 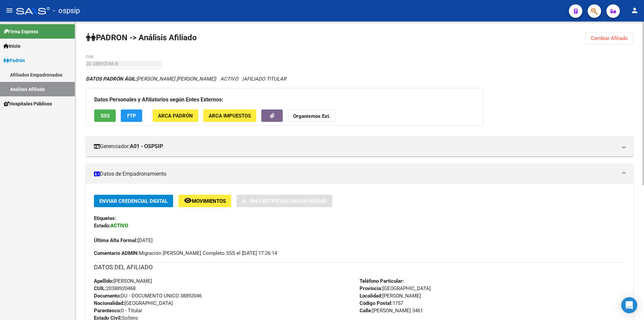 I want to click on span: AFILIADO TITULAR, so click(x=265, y=79).